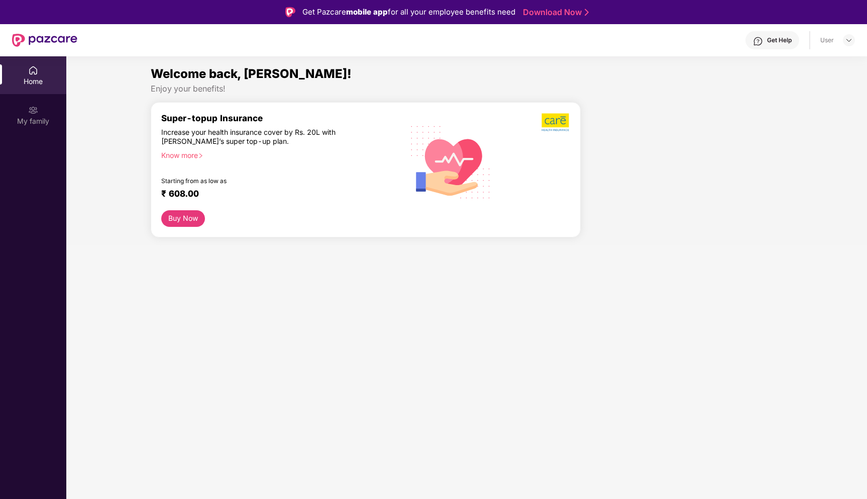 Image resolution: width=867 pixels, height=499 pixels. I want to click on div: Know more, so click(277, 154).